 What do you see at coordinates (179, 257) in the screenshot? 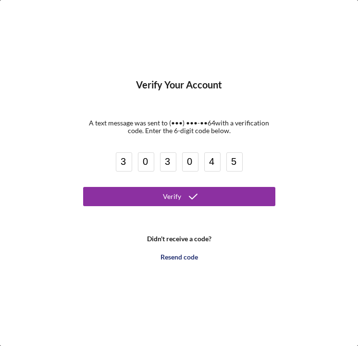
I see `button: Resend code` at bounding box center [179, 257].